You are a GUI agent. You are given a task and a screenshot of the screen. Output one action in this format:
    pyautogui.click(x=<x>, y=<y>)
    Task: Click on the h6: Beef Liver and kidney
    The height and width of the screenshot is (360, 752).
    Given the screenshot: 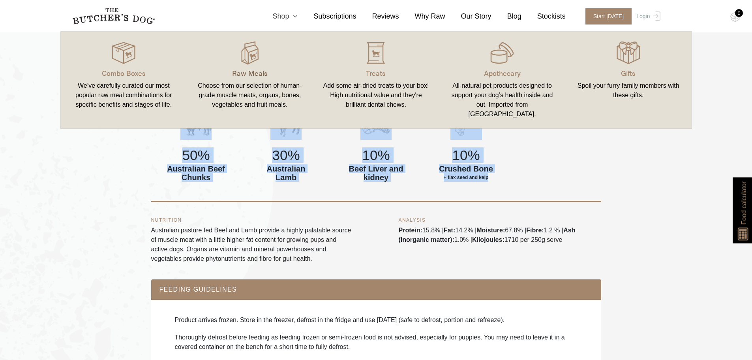 What is the action you would take?
    pyautogui.click(x=376, y=173)
    